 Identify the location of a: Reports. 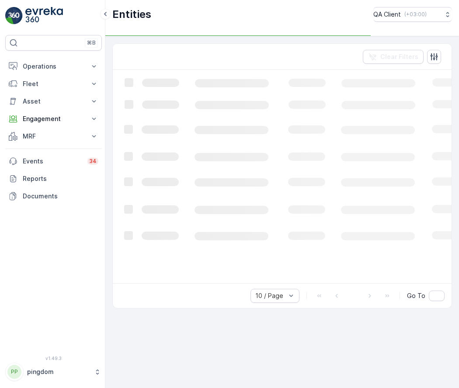
(53, 179).